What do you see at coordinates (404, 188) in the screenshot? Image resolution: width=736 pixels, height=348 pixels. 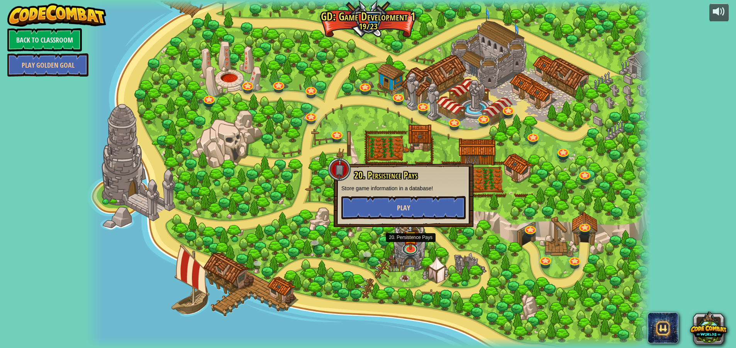 I see `p: Store game information in a database!` at bounding box center [404, 188].